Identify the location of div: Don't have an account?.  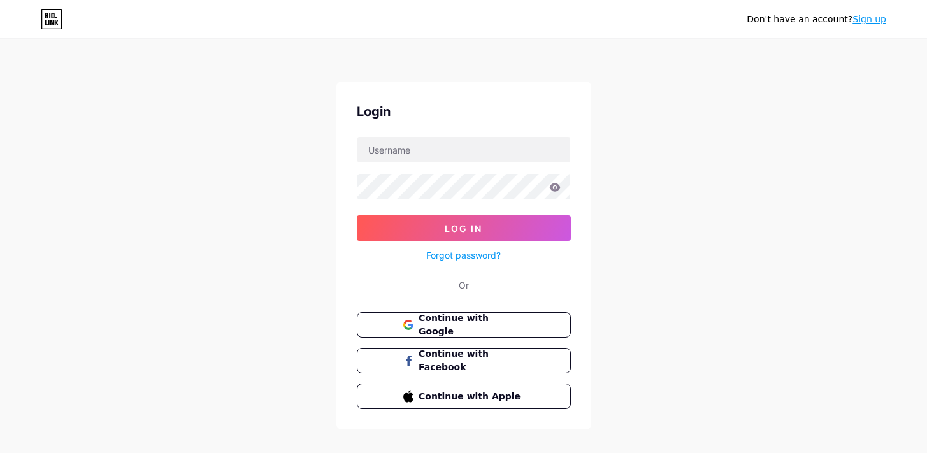
(816, 19).